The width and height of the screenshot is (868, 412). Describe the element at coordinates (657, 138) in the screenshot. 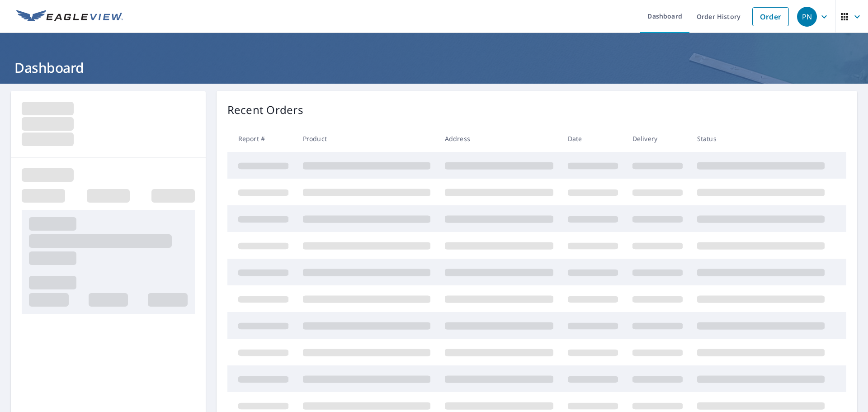

I see `th: Delivery` at that location.